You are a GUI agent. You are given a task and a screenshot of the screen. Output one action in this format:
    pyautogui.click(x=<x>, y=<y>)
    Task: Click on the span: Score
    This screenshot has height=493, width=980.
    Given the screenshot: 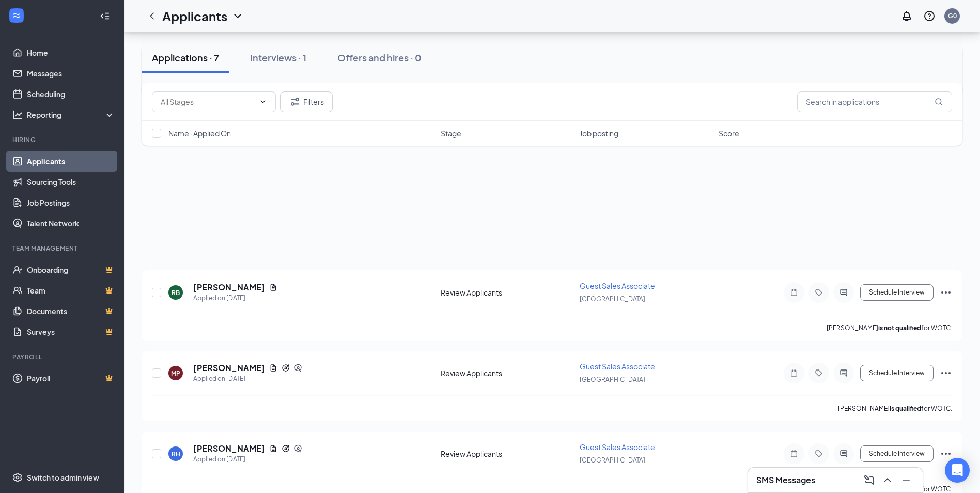 What is the action you would take?
    pyautogui.click(x=729, y=133)
    